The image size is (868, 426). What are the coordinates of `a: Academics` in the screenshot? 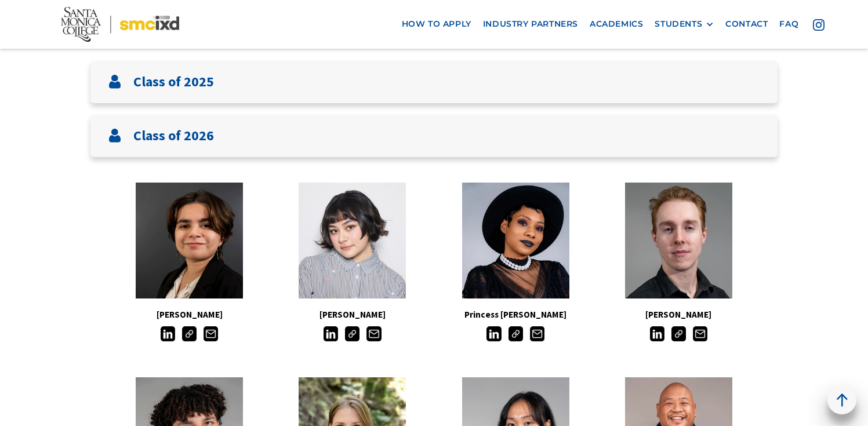 It's located at (616, 24).